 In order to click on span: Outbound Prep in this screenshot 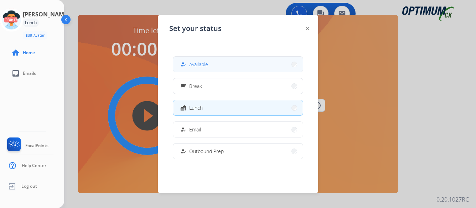, I will do `click(206, 151)`.